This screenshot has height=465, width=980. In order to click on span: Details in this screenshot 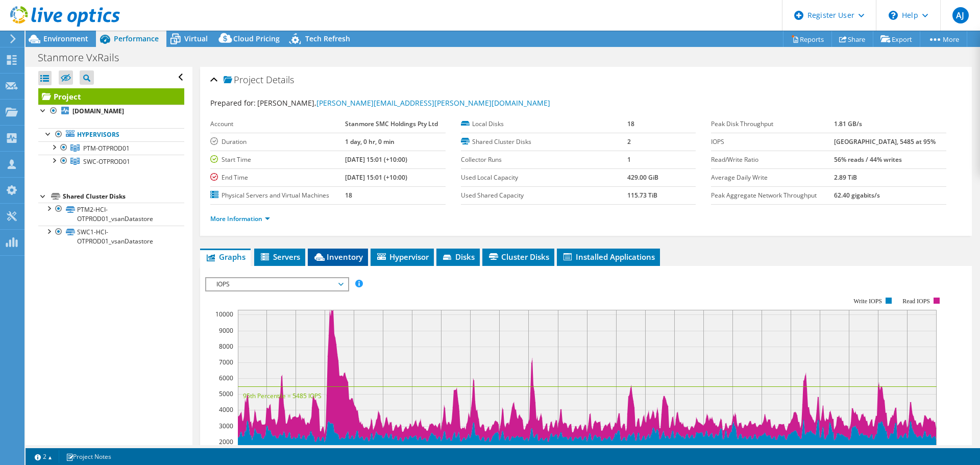, I will do `click(280, 80)`.